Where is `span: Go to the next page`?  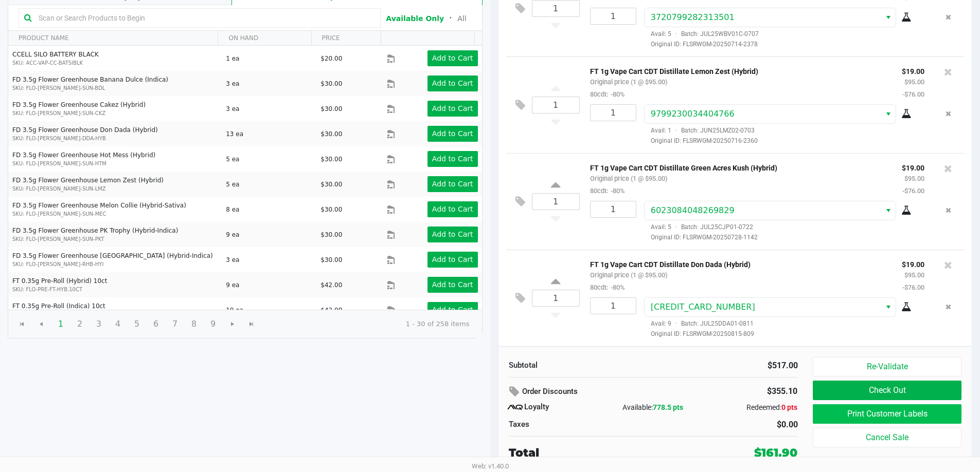 span: Go to the next page is located at coordinates (232, 325).